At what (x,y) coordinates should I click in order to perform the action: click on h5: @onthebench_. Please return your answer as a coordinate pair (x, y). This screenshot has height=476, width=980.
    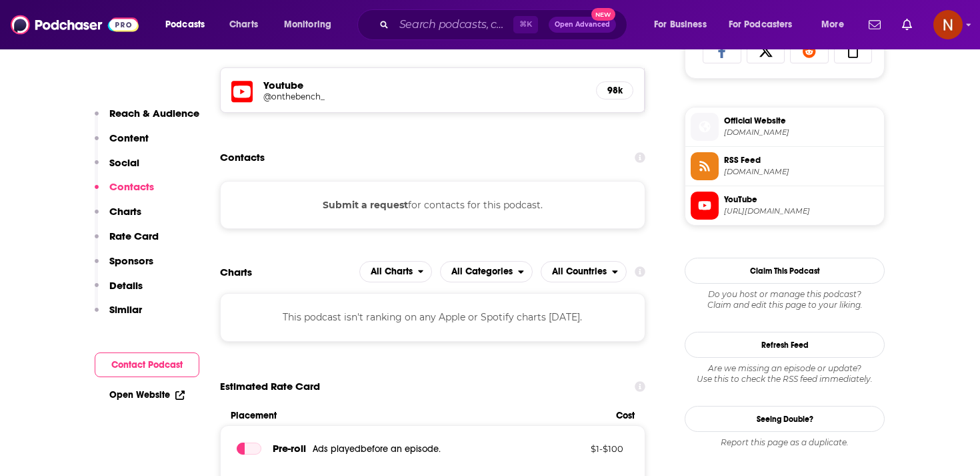
    Looking at the image, I should click on (370, 97).